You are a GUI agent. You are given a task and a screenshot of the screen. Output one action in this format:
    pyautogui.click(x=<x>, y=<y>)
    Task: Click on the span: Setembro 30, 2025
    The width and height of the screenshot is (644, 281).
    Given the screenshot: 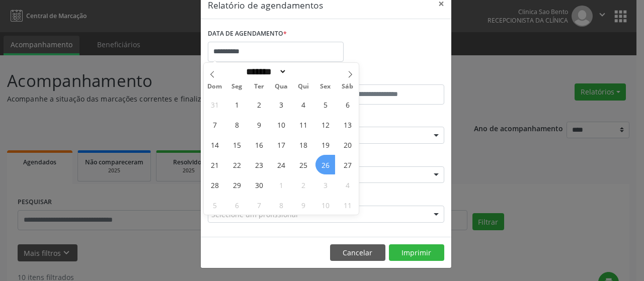 What is the action you would take?
    pyautogui.click(x=259, y=185)
    